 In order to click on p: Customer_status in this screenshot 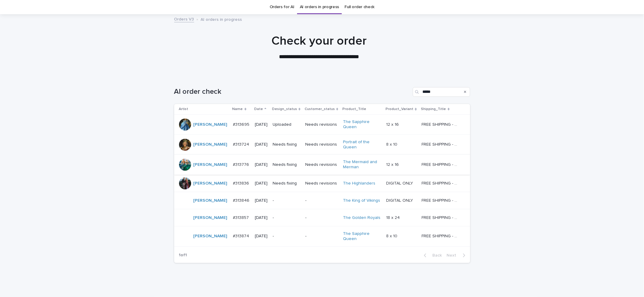, I will do `click(320, 109)`.